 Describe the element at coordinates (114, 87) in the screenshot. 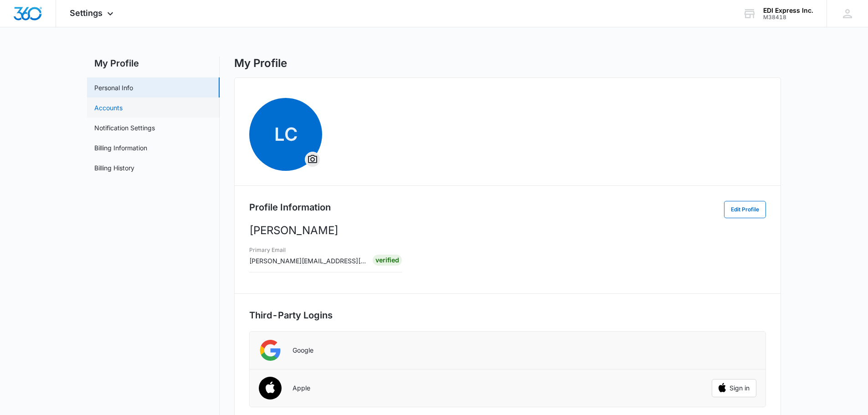

I see `a: Personal Info` at that location.